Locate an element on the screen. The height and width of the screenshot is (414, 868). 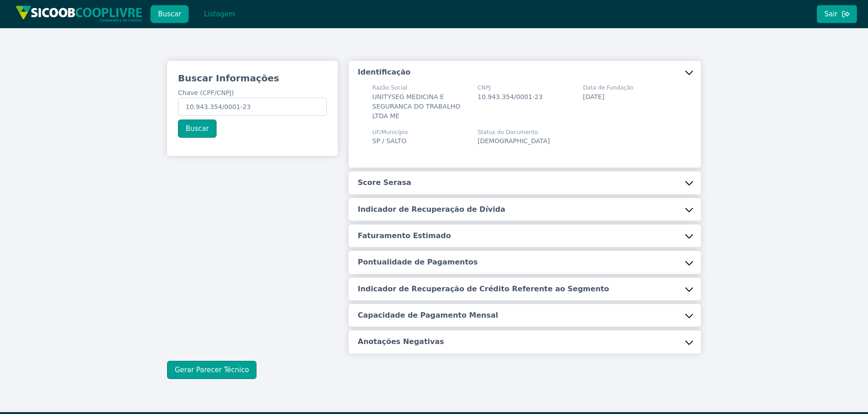
h5: Indicador de Recuperação de Dívida is located at coordinates (432, 210).